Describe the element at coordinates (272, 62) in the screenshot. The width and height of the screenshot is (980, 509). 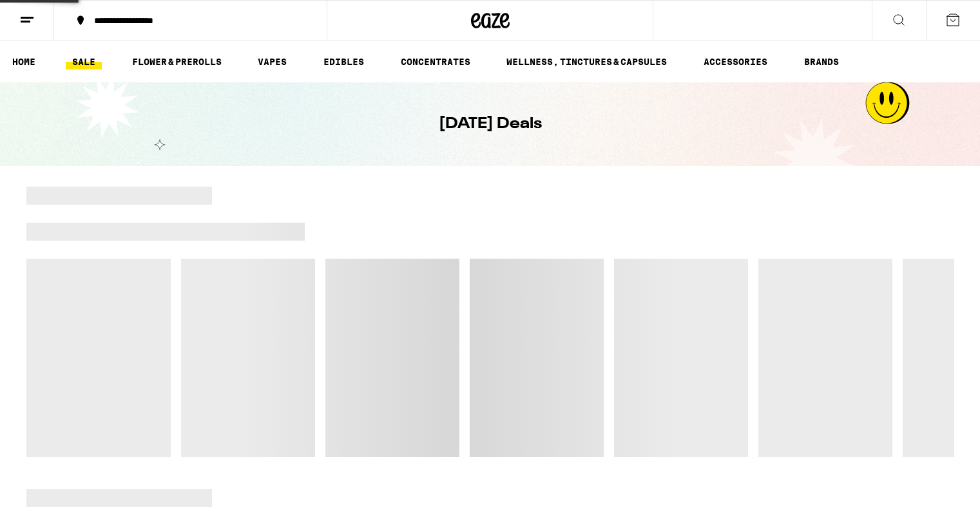
I see `a: VAPES` at that location.